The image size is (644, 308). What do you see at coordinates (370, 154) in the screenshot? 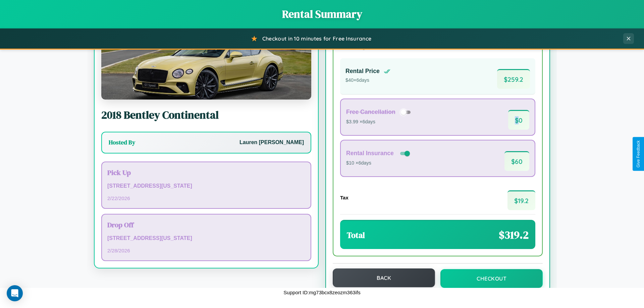
I see `h4: Rental Insurance` at bounding box center [370, 154].